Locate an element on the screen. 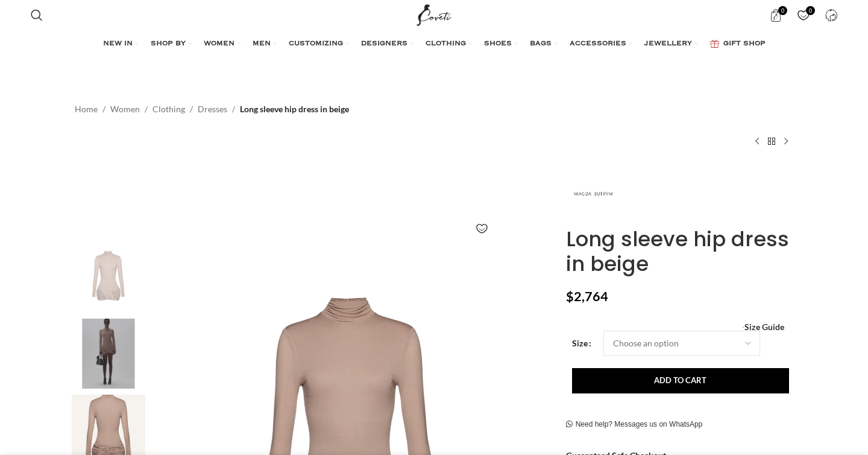 The width and height of the screenshot is (868, 455). span: SHOES is located at coordinates (498, 44).